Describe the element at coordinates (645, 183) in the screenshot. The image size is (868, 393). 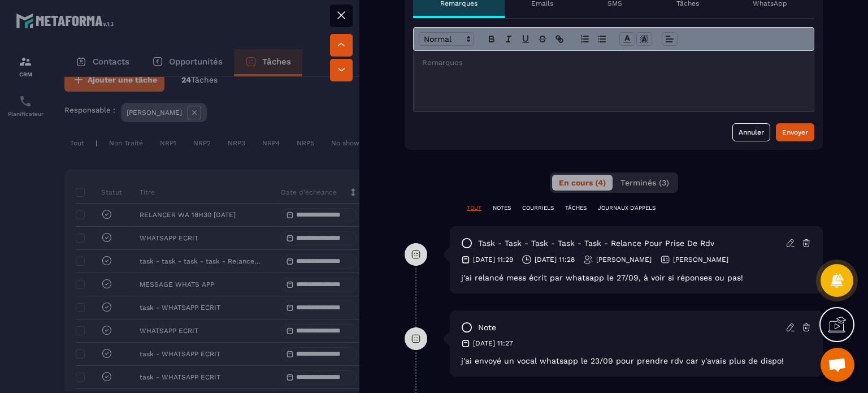
I see `span: Terminés (3)` at that location.